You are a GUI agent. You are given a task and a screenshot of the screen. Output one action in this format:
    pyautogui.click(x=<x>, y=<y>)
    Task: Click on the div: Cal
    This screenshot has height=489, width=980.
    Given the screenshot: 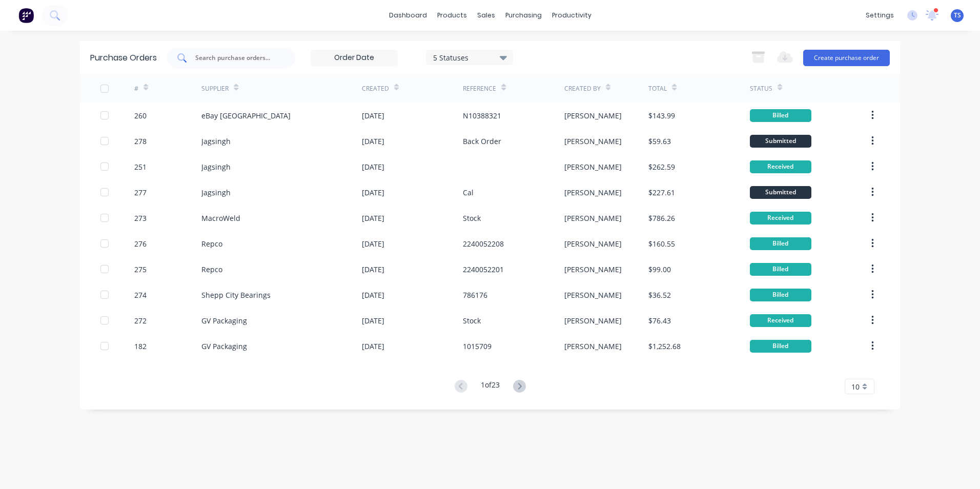 What is the action you would take?
    pyautogui.click(x=468, y=192)
    